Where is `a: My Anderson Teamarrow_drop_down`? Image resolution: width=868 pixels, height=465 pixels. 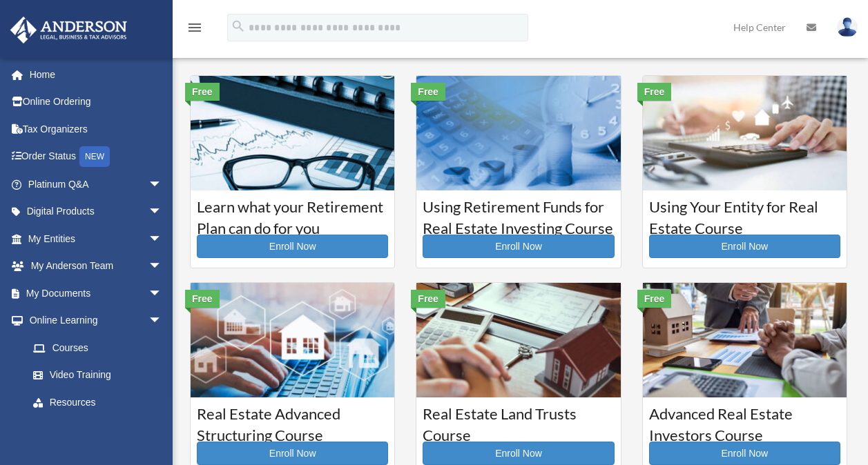
a: My Anderson Teamarrow_drop_down is located at coordinates (96, 266).